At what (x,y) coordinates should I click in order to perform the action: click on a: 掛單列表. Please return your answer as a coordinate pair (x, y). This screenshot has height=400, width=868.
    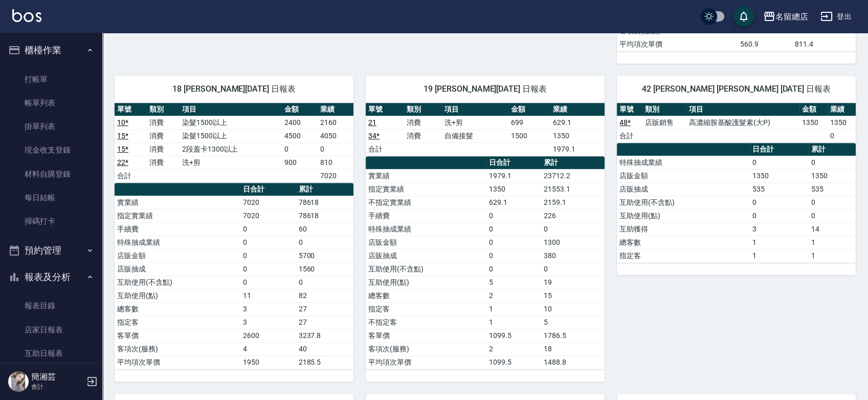
    Looking at the image, I should click on (51, 126).